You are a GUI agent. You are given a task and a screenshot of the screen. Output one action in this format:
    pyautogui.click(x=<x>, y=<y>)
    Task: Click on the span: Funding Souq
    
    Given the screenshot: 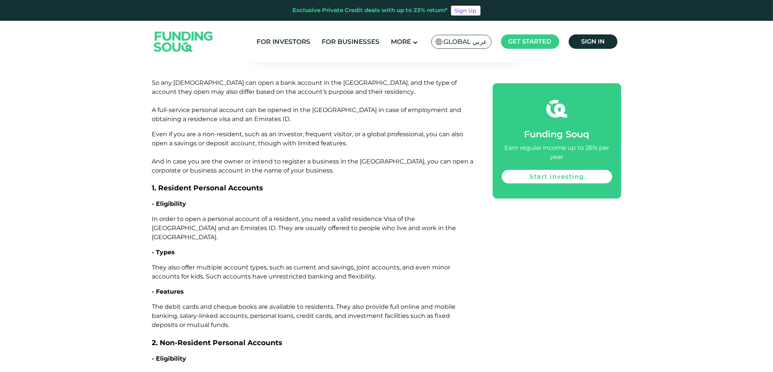 What is the action you would take?
    pyautogui.click(x=557, y=134)
    